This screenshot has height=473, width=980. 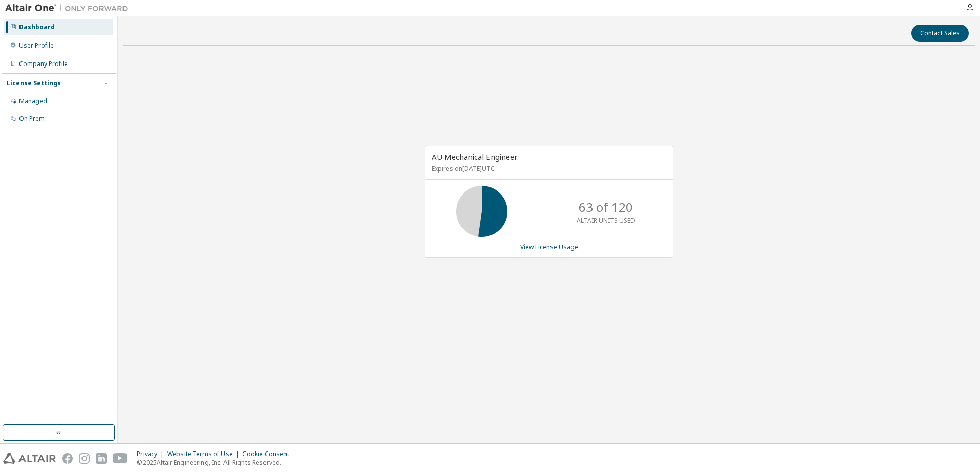 What do you see at coordinates (269, 454) in the screenshot?
I see `div: Cookie Consent` at bounding box center [269, 454].